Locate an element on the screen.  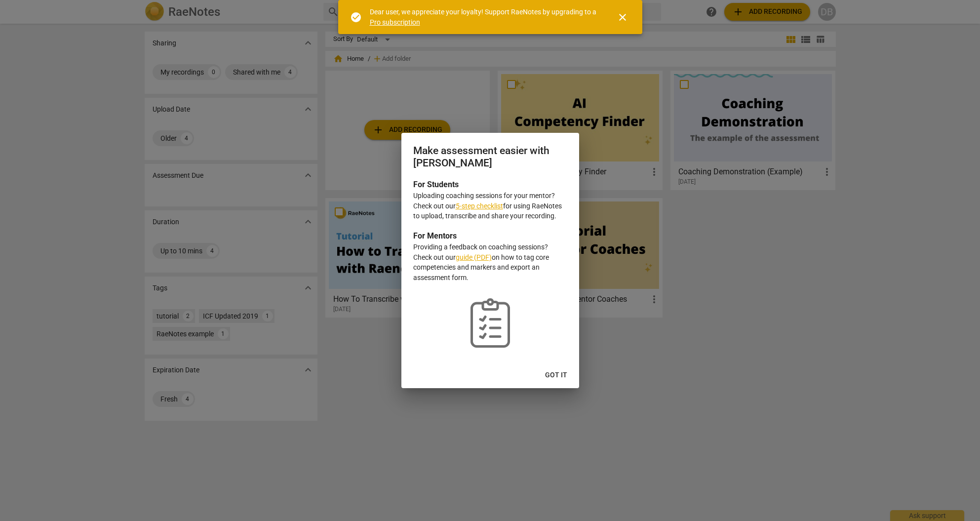
button: Close is located at coordinates (623, 18).